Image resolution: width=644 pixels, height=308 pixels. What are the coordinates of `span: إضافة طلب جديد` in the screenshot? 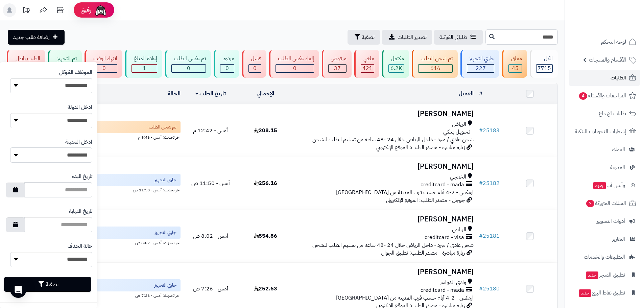 It's located at (32, 37).